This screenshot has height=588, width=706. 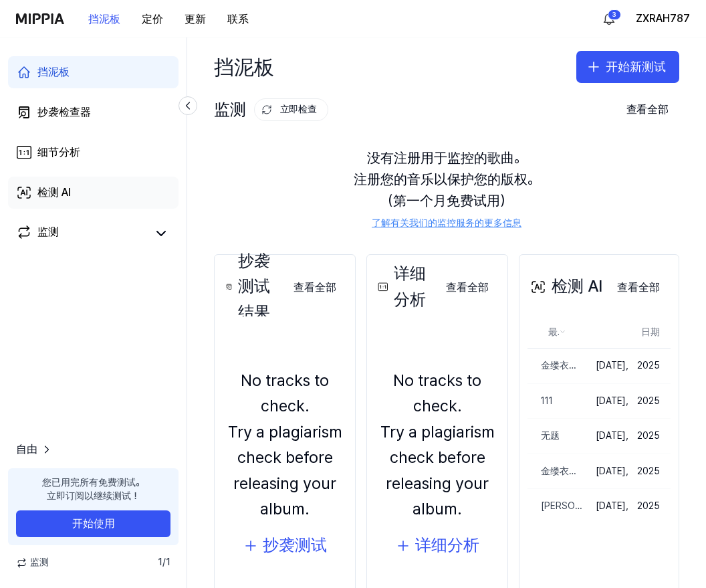 I want to click on div: 您已用完所有免费测试。 立即订阅以继续测试！, so click(x=93, y=489).